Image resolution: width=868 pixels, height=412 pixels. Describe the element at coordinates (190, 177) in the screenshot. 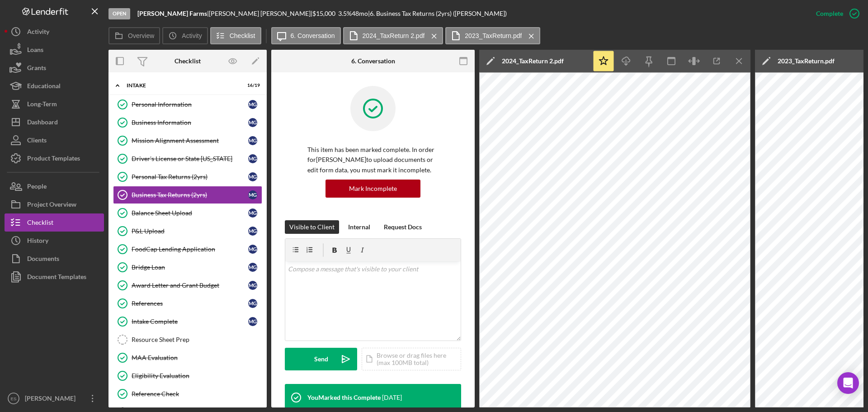

I see `div: Personal Tax Returns (2yrs)` at that location.